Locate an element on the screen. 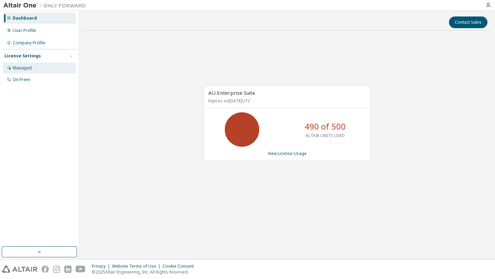  div: Company Profile is located at coordinates (29, 43).